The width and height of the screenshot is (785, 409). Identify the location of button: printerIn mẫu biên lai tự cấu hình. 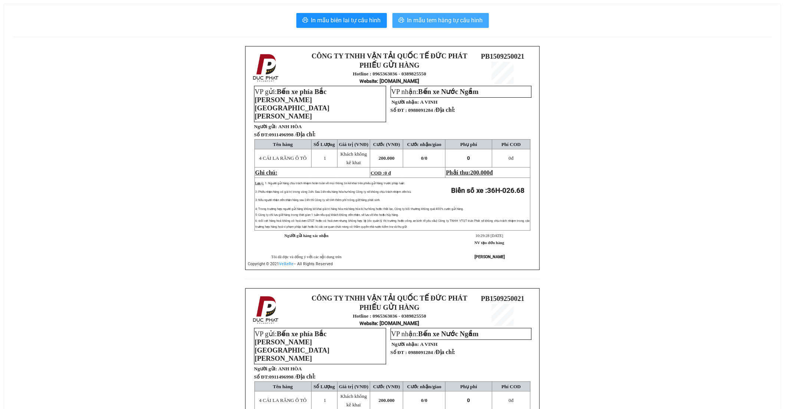
(342, 20).